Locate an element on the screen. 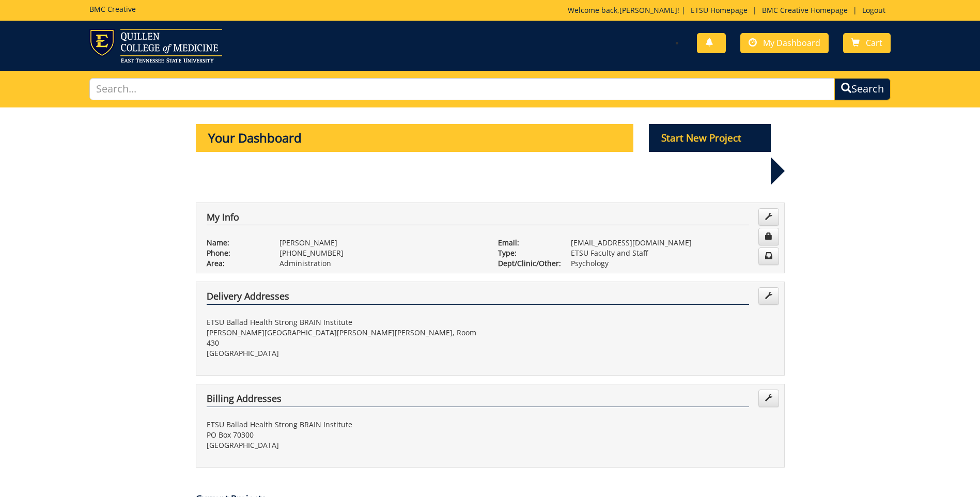  a: Change Password is located at coordinates (769, 237).